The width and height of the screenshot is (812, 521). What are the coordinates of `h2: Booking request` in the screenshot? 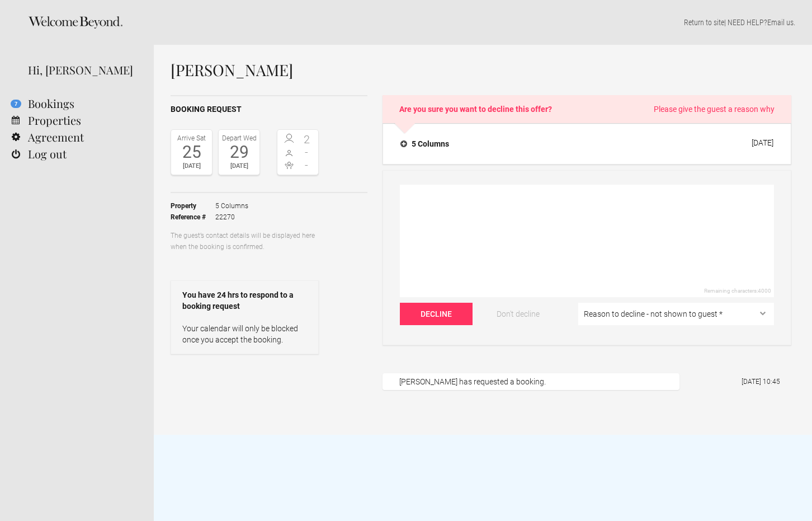 It's located at (269, 109).